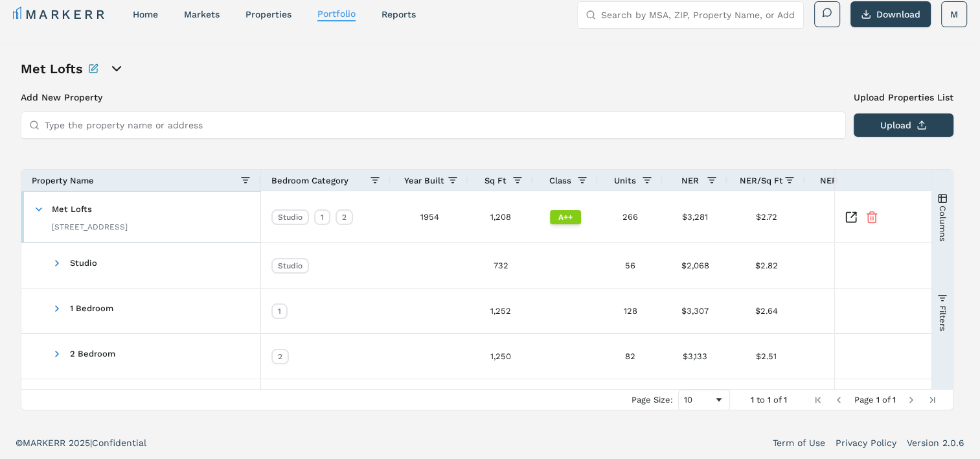  I want to click on span: Columns, so click(942, 223).